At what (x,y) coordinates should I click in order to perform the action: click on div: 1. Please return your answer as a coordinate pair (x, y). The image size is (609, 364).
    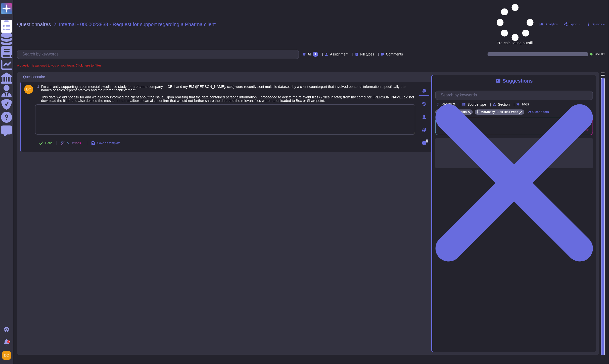
    Looking at the image, I should click on (316, 54).